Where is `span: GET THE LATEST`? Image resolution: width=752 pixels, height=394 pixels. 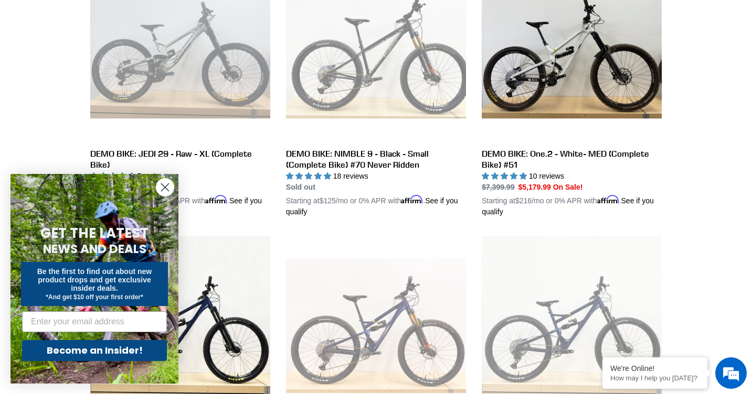
span: GET THE LATEST is located at coordinates (94, 233).